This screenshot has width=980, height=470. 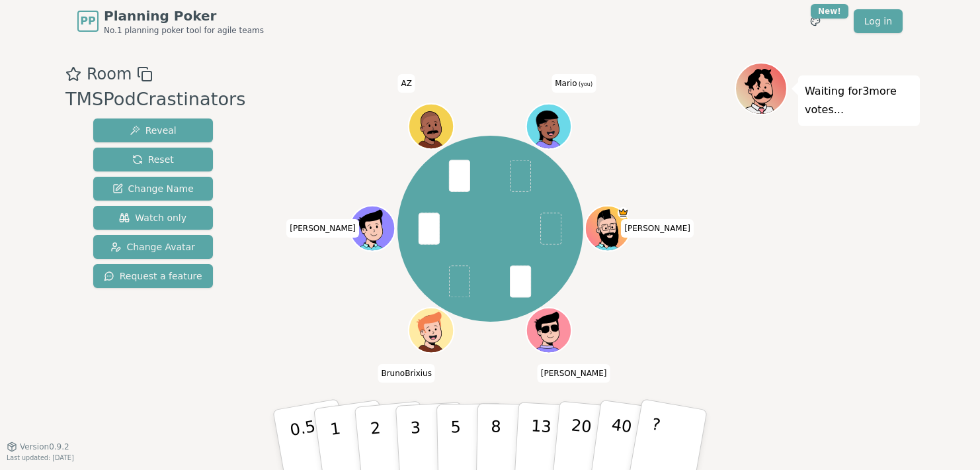 What do you see at coordinates (153, 189) in the screenshot?
I see `span: Change Name` at bounding box center [153, 189].